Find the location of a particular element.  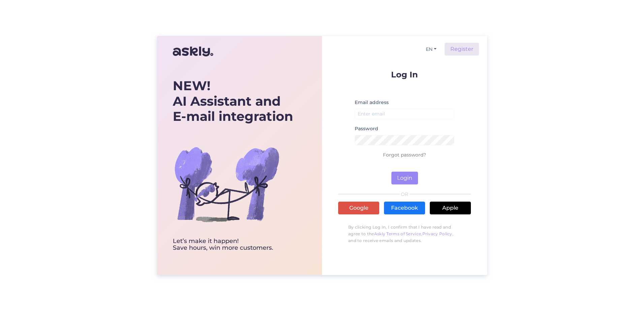

span: OR is located at coordinates (405, 194).